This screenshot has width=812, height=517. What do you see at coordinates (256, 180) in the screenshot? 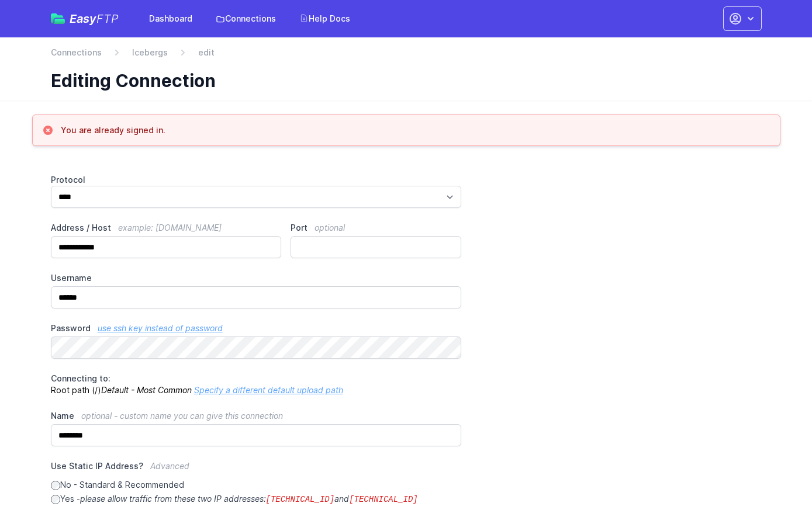
I see `label: Protocol` at bounding box center [256, 180].